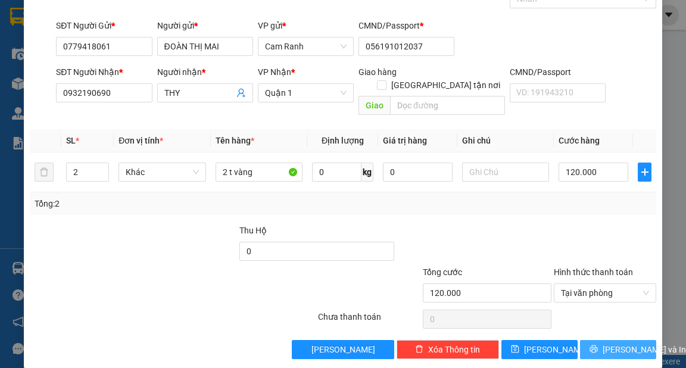  I want to click on div: Người gửi, so click(205, 26).